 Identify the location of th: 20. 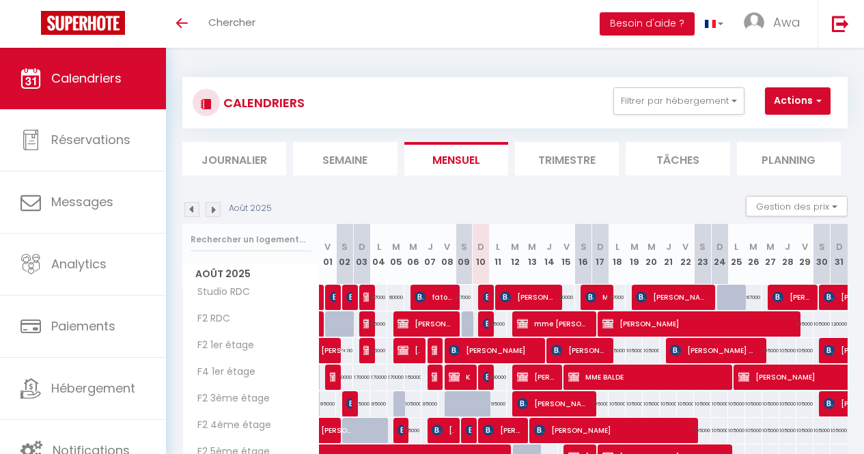
(651, 254).